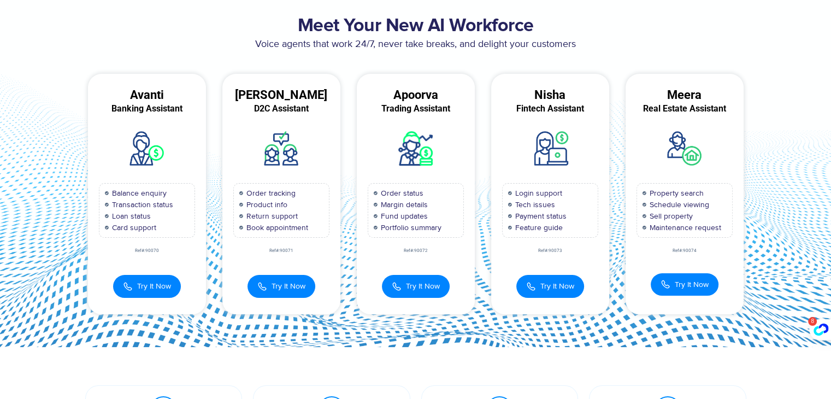 The image size is (831, 399). Describe the element at coordinates (678, 204) in the screenshot. I see `span: Schedule viewing` at that location.